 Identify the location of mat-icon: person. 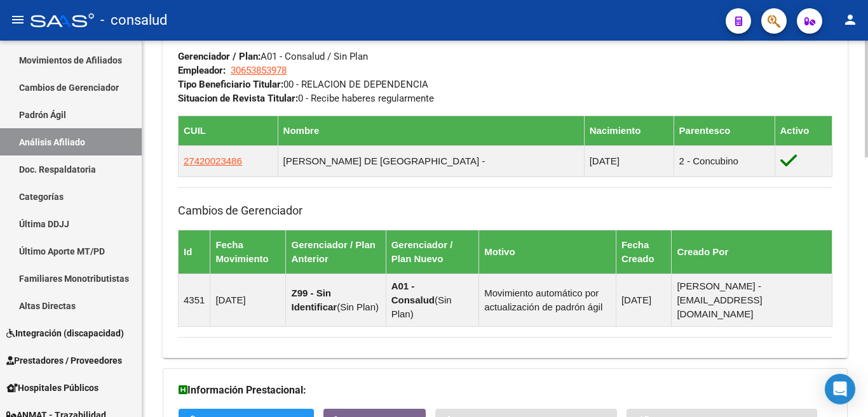
(850, 20).